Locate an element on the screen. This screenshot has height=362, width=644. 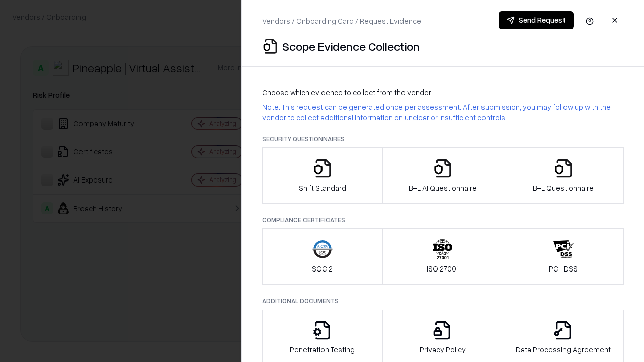
p: Compliance Certificates is located at coordinates (443, 220).